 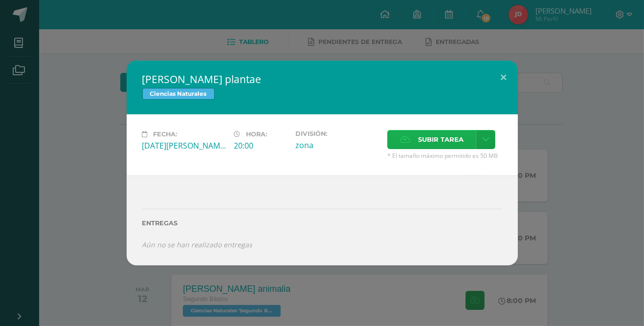 What do you see at coordinates (441, 140) in the screenshot?
I see `span: Subir tarea` at bounding box center [441, 140].